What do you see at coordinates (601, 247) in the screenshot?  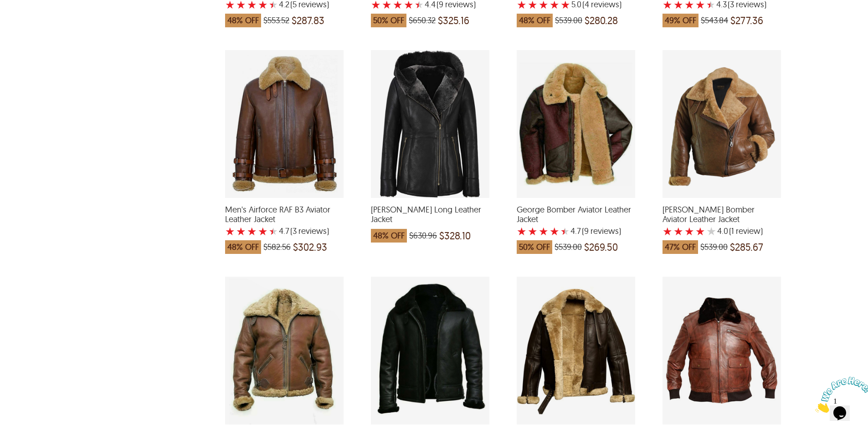 I see `span: $269.50` at bounding box center [601, 247].